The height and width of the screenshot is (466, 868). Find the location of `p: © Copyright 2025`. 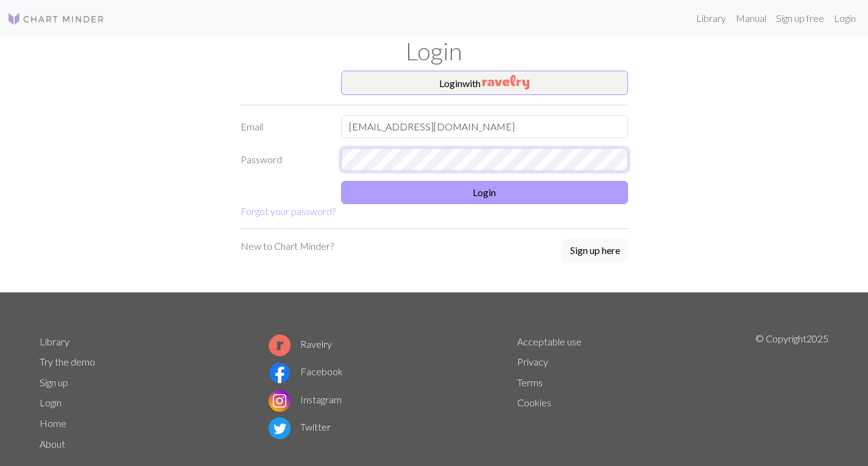

p: © Copyright 2025 is located at coordinates (792, 392).